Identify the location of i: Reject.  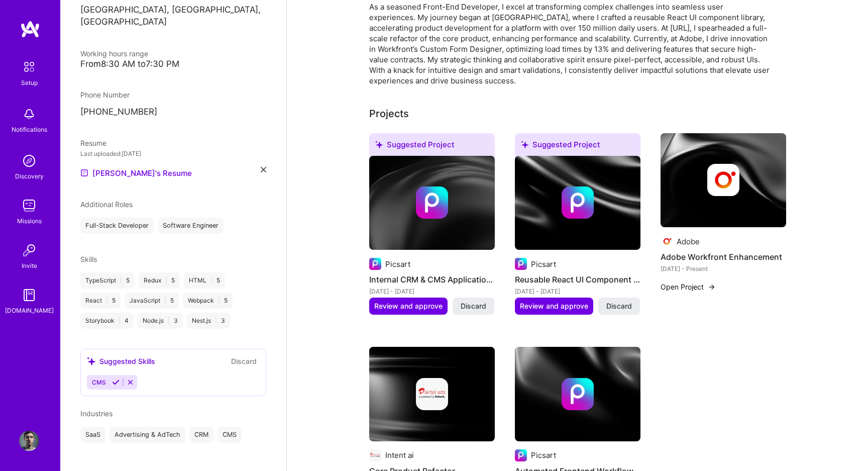
(130, 382).